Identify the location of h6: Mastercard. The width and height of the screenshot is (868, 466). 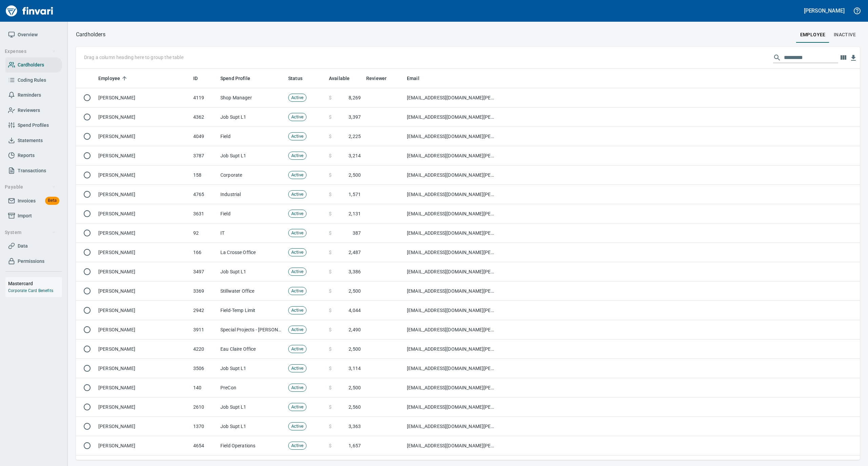
(35, 283).